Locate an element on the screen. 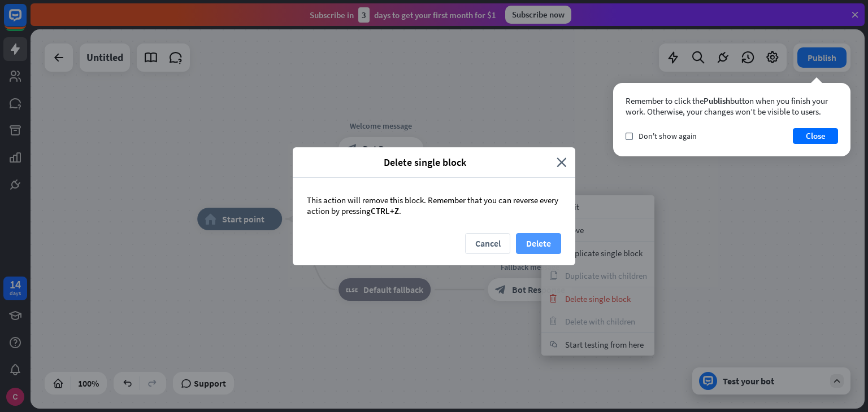  span: CTRL+Z is located at coordinates (385, 211).